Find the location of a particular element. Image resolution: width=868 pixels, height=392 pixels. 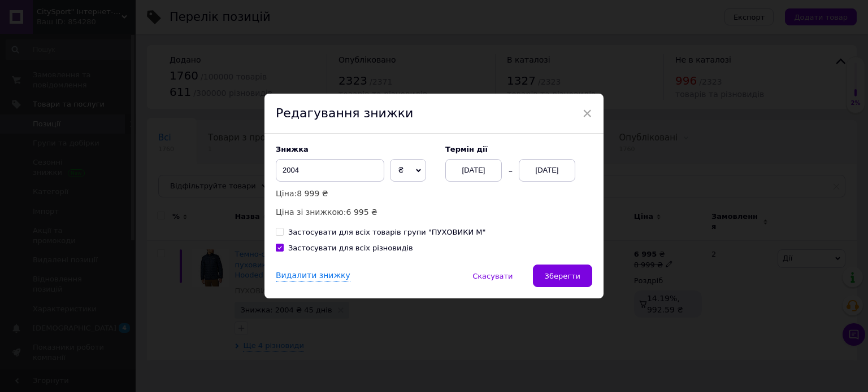

span: Скасувати is located at coordinates (492, 276).